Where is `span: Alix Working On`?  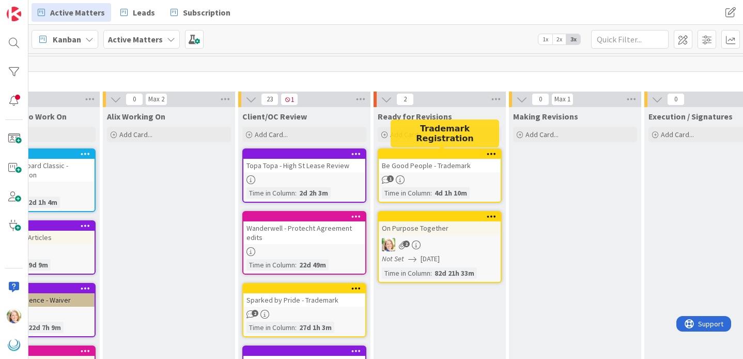
span: Alix Working On is located at coordinates (136, 116).